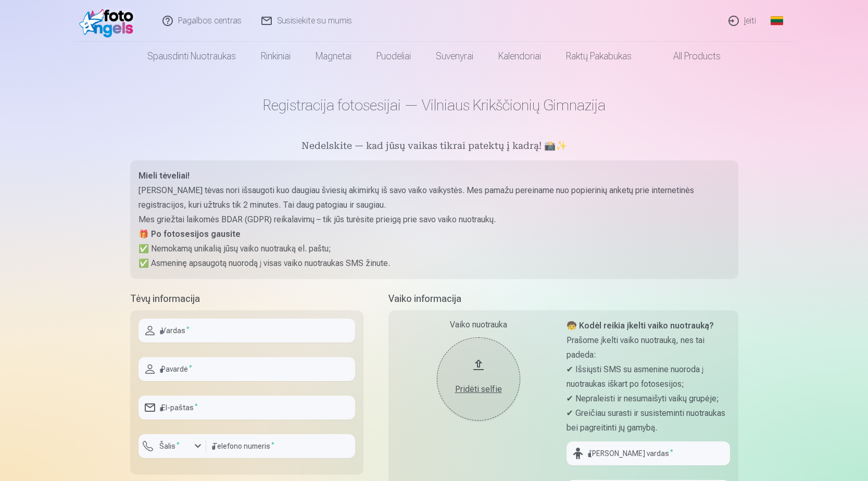  Describe the element at coordinates (333, 56) in the screenshot. I see `a: Magnetai` at that location.